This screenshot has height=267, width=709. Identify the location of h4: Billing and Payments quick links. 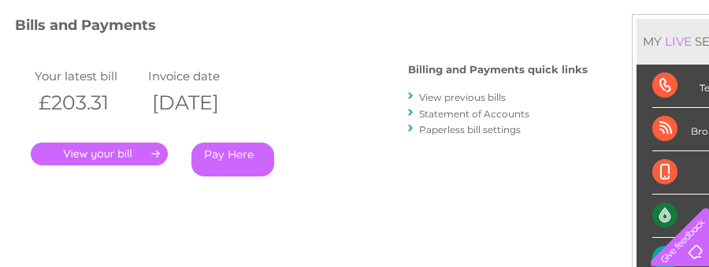
(498, 69).